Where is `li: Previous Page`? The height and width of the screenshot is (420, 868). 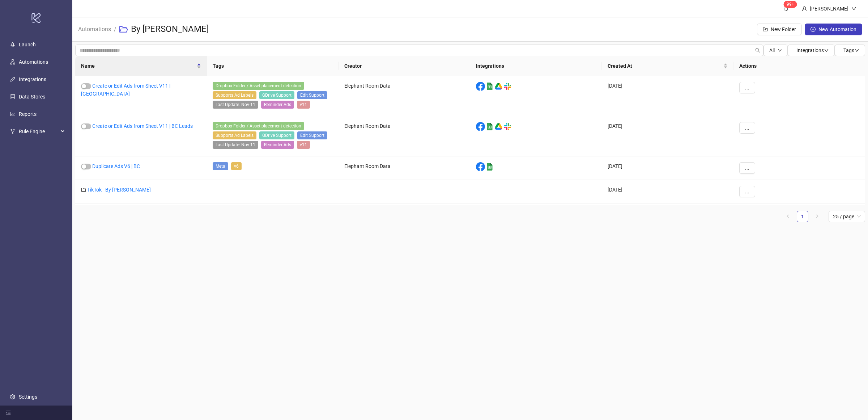 li: Previous Page is located at coordinates (788, 216).